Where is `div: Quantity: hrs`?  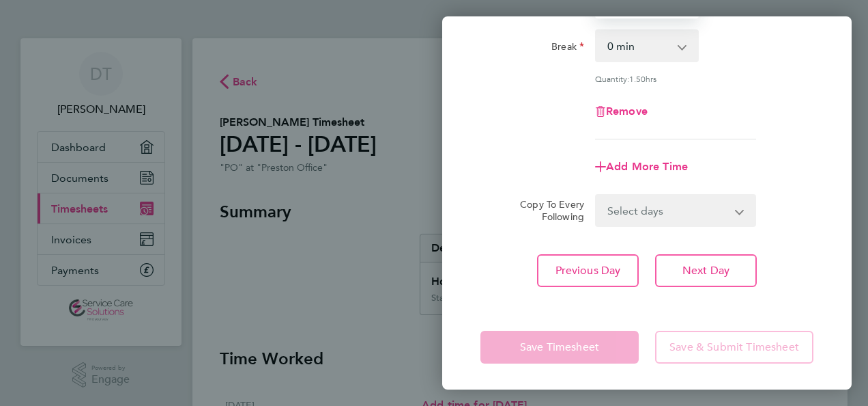 div: Quantity: hrs is located at coordinates (676, 78).